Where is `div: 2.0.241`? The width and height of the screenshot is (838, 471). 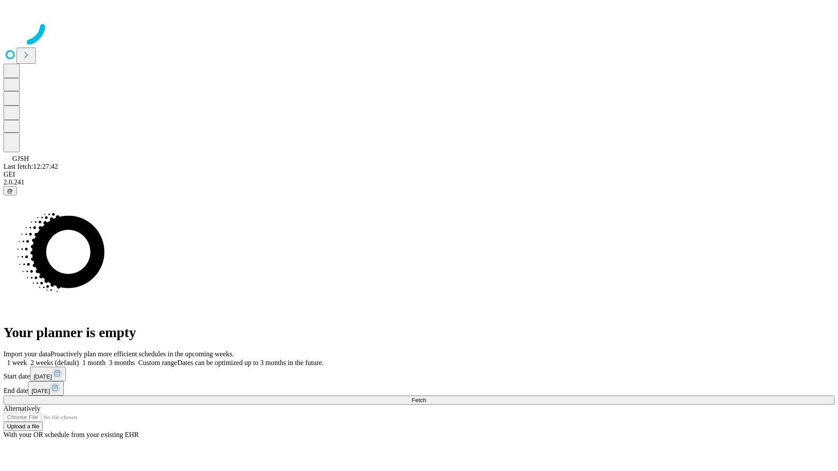
div: 2.0.241 is located at coordinates (419, 182).